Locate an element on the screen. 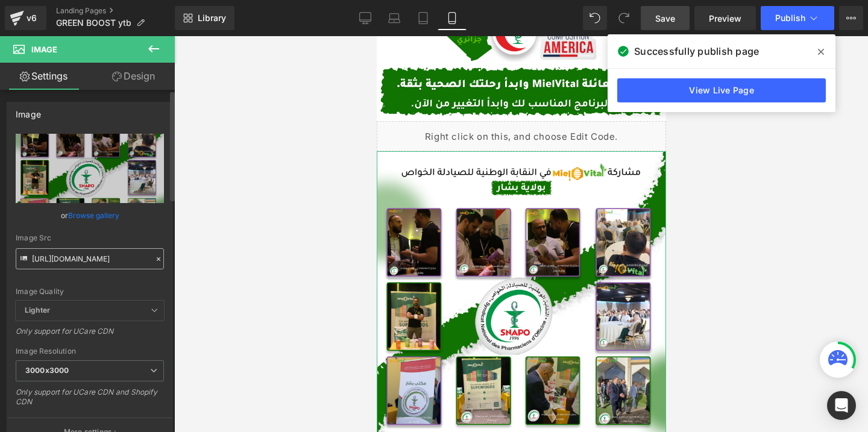 This screenshot has width=868, height=432. div: Image is located at coordinates (28, 111).